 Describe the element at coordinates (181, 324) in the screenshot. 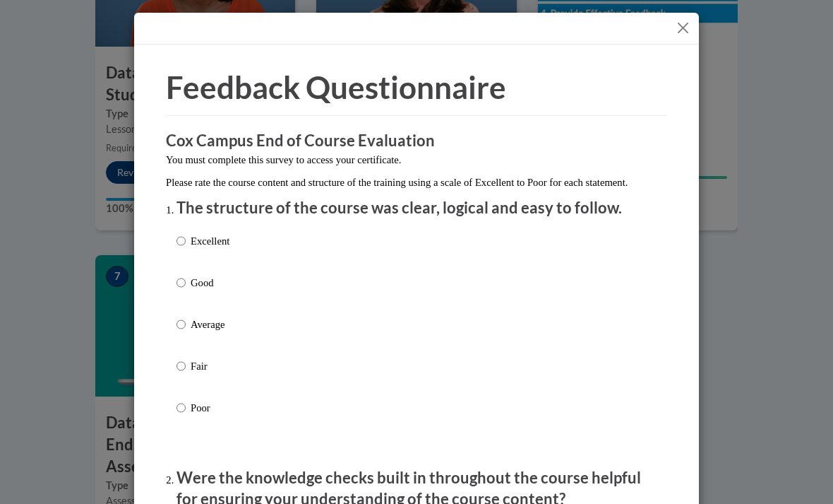

I see `input: Average` at that location.